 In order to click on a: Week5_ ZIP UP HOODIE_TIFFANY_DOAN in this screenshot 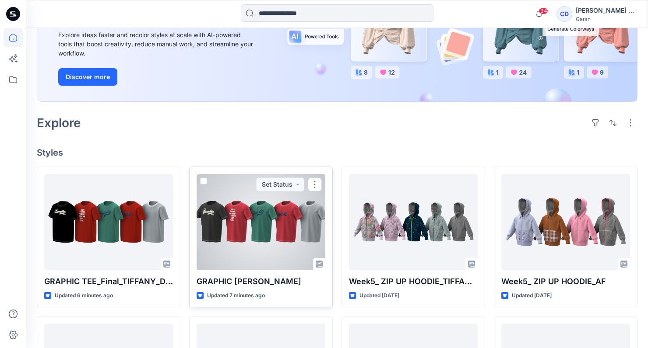, I will do `click(413, 222)`.